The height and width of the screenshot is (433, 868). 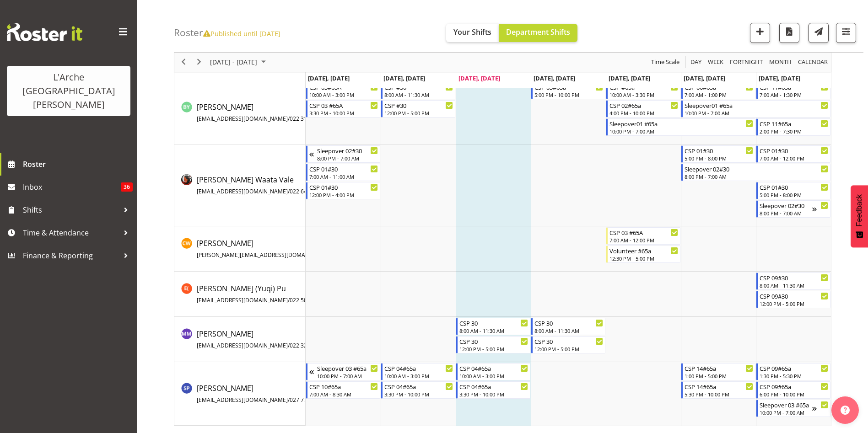 What do you see at coordinates (307, 399) in the screenshot?
I see `span: 027 777 5222` at bounding box center [307, 399].